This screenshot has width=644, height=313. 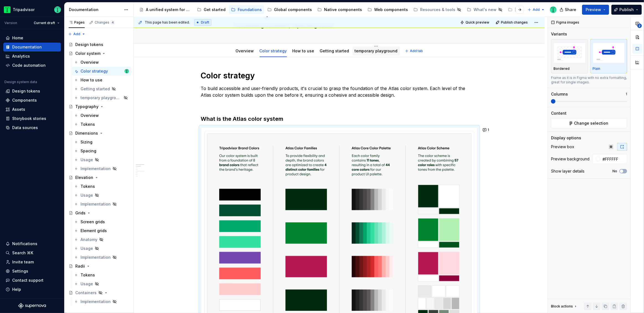 I want to click on p: 1, so click(x=627, y=94).